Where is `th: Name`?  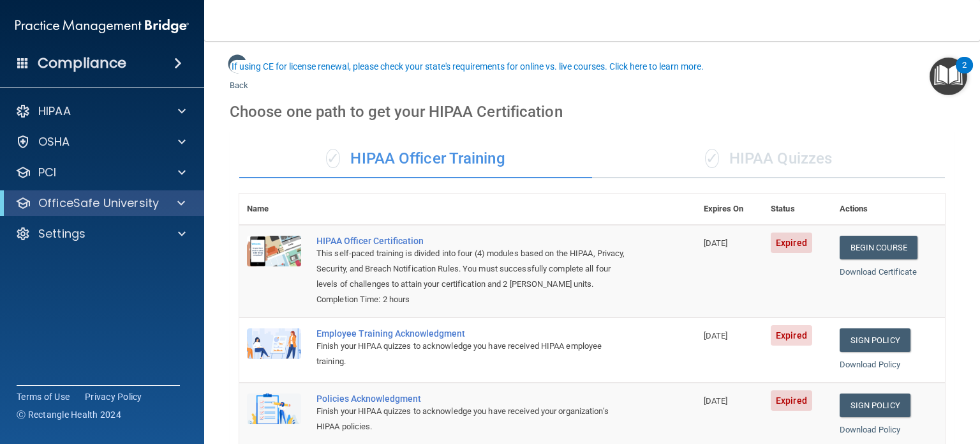 th: Name is located at coordinates (273, 209).